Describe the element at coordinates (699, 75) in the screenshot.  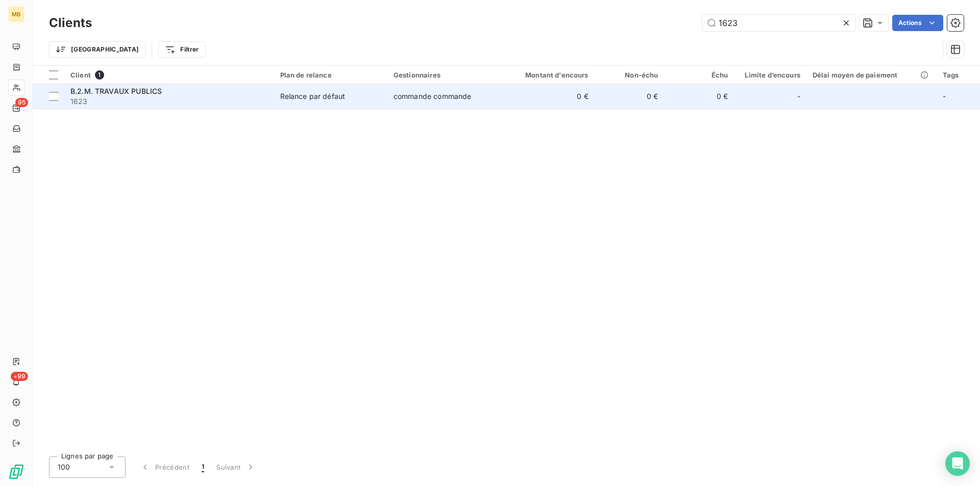
I see `div: Échu` at that location.